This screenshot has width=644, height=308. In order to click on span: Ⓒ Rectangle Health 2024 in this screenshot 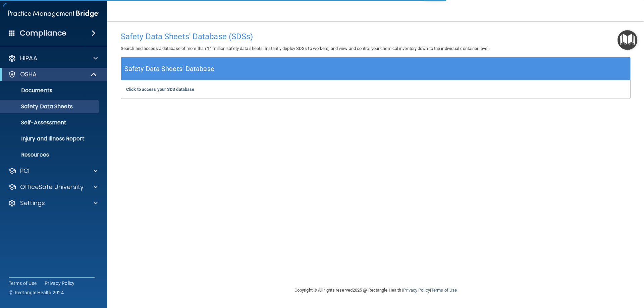, I will do `click(36, 292)`.